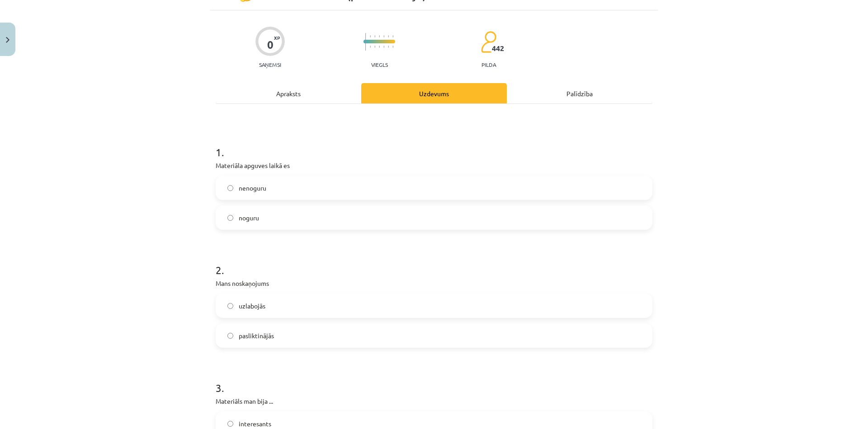 The image size is (868, 429). What do you see at coordinates (249, 218) in the screenshot?
I see `span: noguru` at bounding box center [249, 218].